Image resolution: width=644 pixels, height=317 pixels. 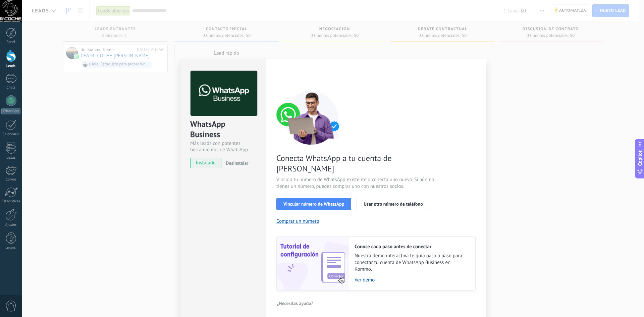 What do you see at coordinates (314, 204) in the screenshot?
I see `span: Vincular número de WhatsApp` at bounding box center [314, 204].